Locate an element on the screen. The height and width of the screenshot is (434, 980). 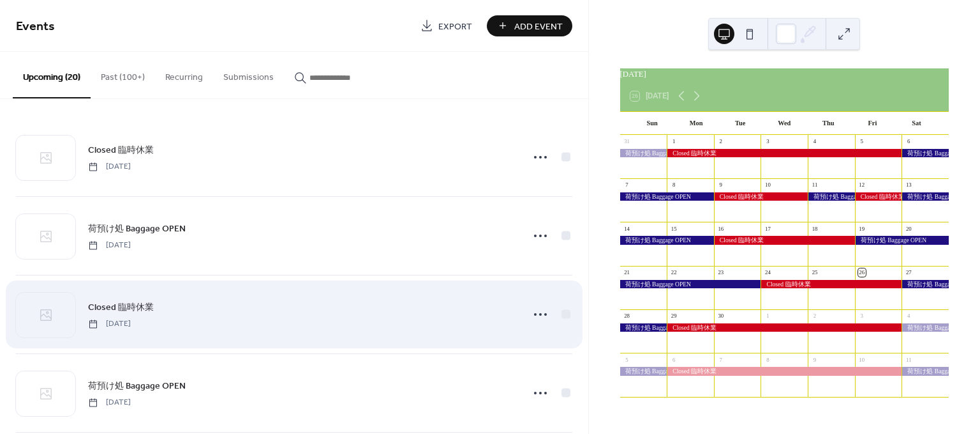
div: 29 is located at coordinates (674, 316).